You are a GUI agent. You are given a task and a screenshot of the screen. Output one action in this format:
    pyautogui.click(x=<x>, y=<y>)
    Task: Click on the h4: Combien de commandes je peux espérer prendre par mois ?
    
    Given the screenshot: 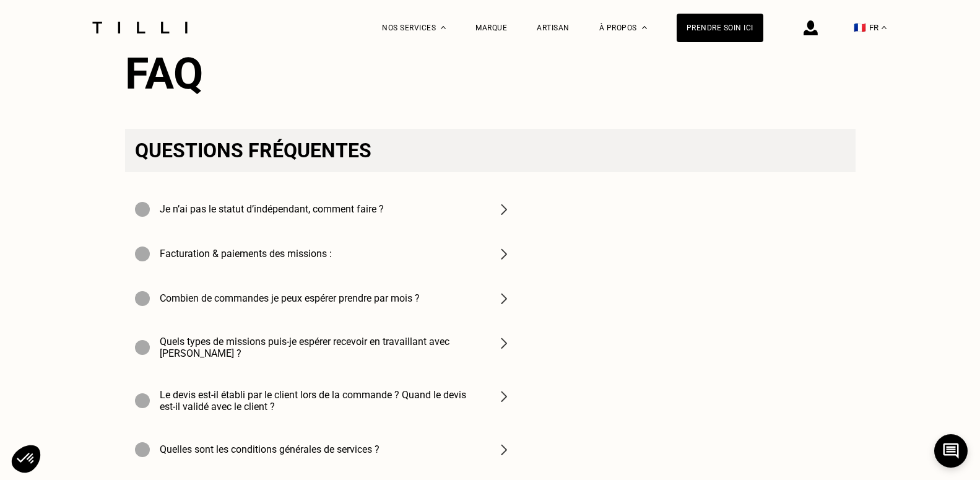 What is the action you would take?
    pyautogui.click(x=290, y=298)
    